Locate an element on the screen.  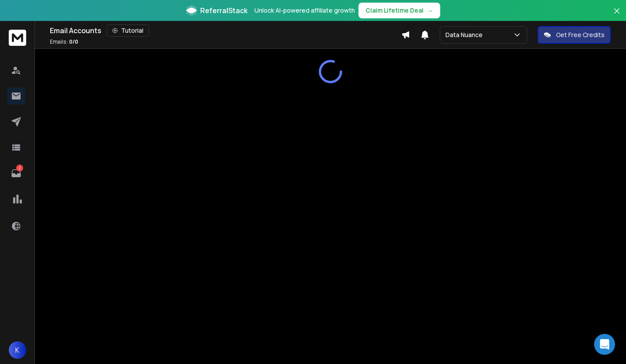
span: 0 / 0 is located at coordinates (73, 41).